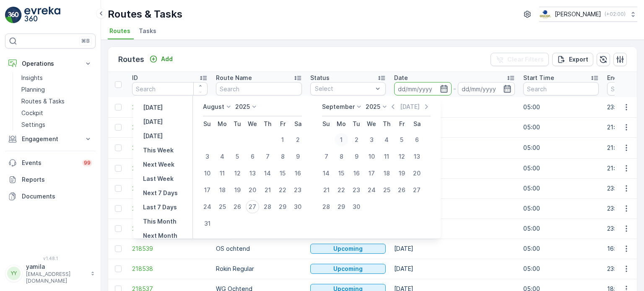 The width and height of the screenshot is (644, 291). Describe the element at coordinates (520, 60) in the screenshot. I see `button: Clear Filters` at that location.